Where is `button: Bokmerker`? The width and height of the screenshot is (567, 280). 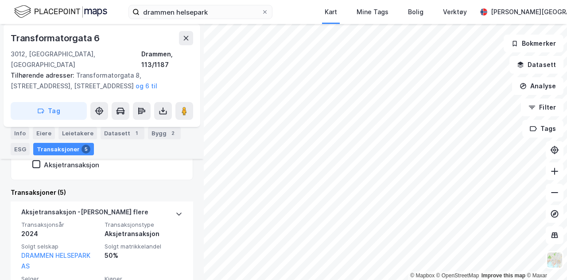 button: Bokmerker is located at coordinates (534, 43).